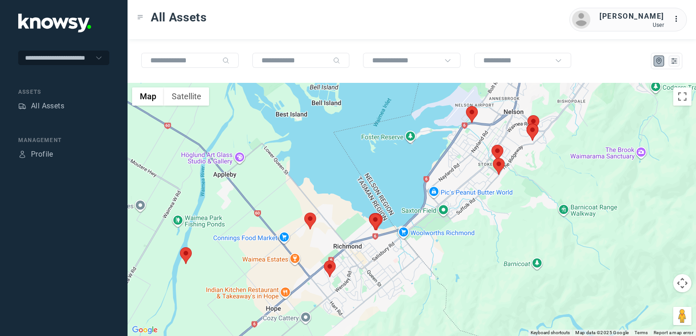  Describe the element at coordinates (145, 330) in the screenshot. I see `a: Open this area in Google Maps (opens a new window)` at that location.